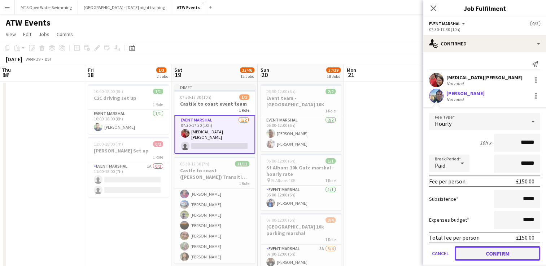 This screenshot has width=546, height=266. Describe the element at coordinates (440, 166) in the screenshot. I see `span: Paid` at that location.